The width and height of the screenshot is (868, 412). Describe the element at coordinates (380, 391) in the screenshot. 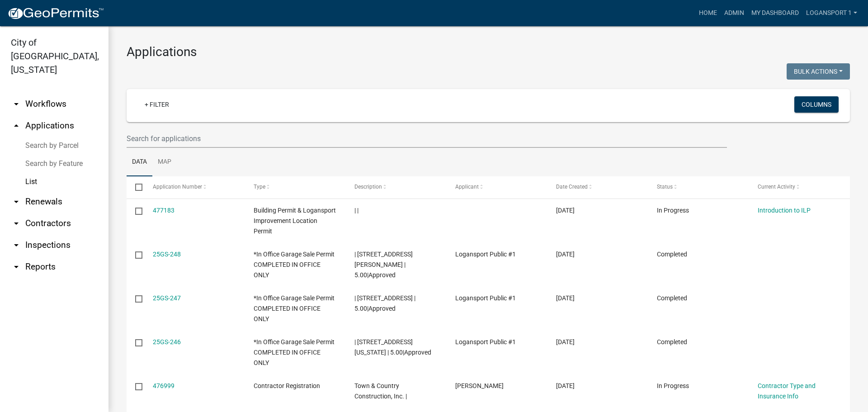

I see `span: Town & Country Construction, Inc. |` at that location.